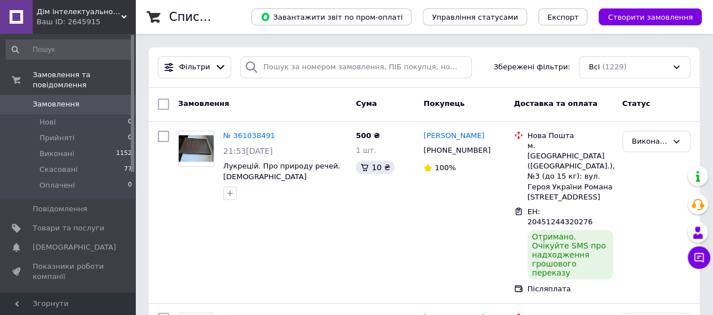 The height and width of the screenshot is (315, 713). What do you see at coordinates (331, 17) in the screenshot?
I see `button: Завантажити звіт по пром-оплаті` at bounding box center [331, 17].